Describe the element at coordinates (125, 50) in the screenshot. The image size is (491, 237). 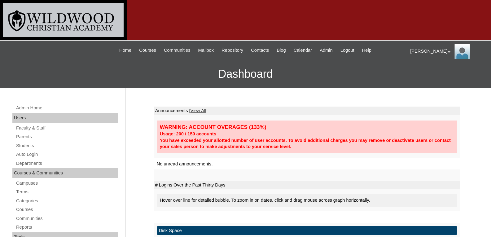
I see `span: Home` at that location.